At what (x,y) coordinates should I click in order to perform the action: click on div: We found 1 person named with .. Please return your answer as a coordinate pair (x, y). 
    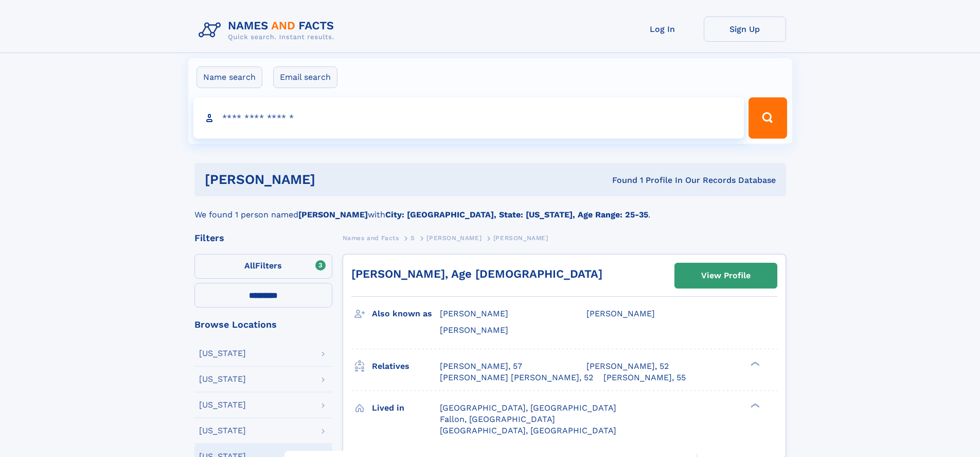
    Looking at the image, I should click on (490, 208).